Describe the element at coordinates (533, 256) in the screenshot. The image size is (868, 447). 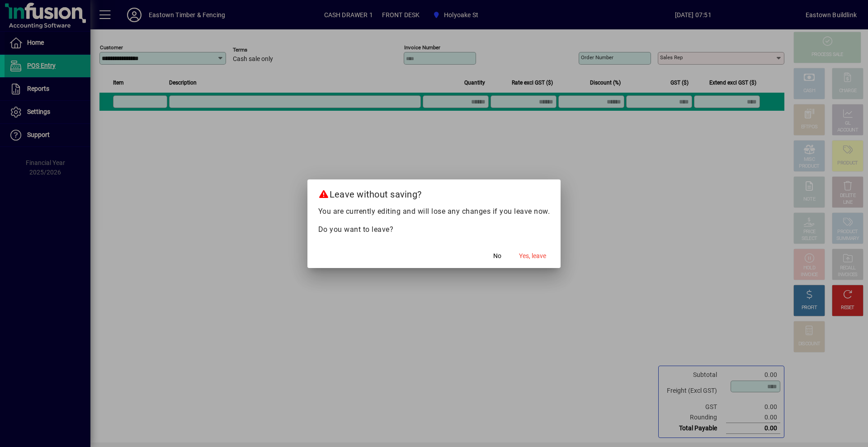
I see `button: Yes, leave` at that location.